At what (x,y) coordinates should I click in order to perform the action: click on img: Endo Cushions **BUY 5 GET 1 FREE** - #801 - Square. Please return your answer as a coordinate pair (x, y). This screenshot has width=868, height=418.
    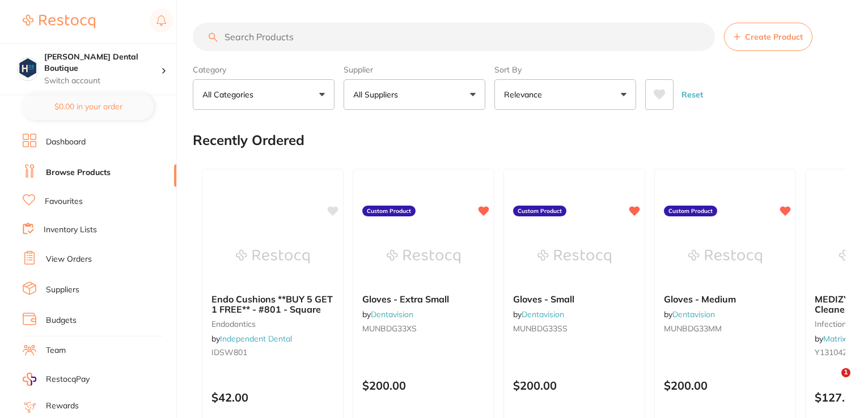
    Looking at the image, I should click on (273, 257).